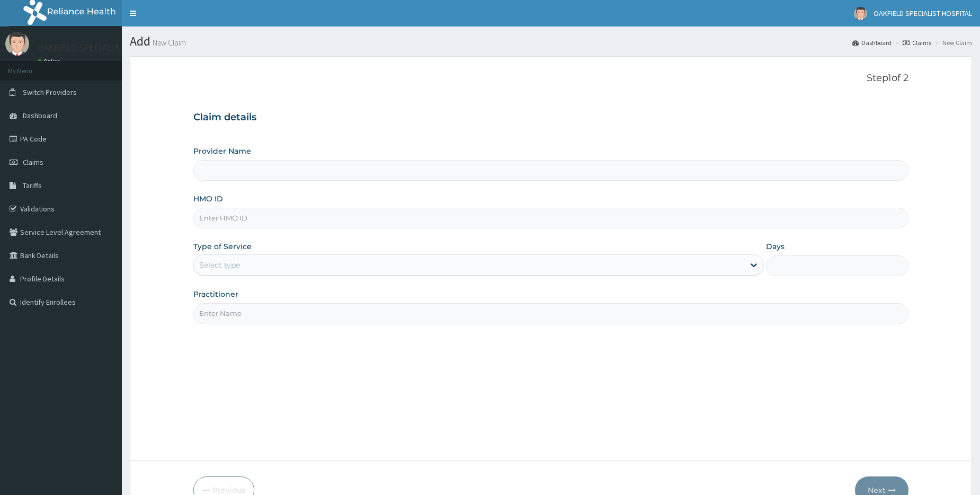  What do you see at coordinates (32, 185) in the screenshot?
I see `span: Tariffs` at bounding box center [32, 185].